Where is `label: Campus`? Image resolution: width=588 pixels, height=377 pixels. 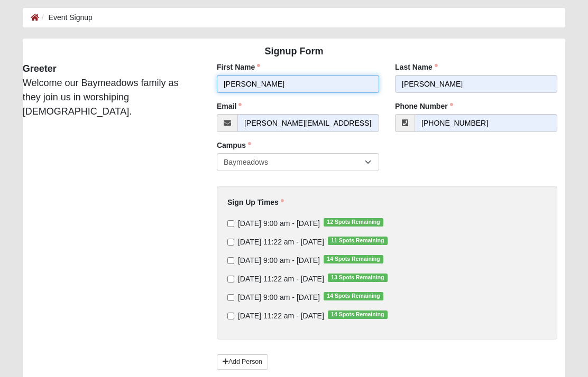 label: Campus is located at coordinates (234, 145).